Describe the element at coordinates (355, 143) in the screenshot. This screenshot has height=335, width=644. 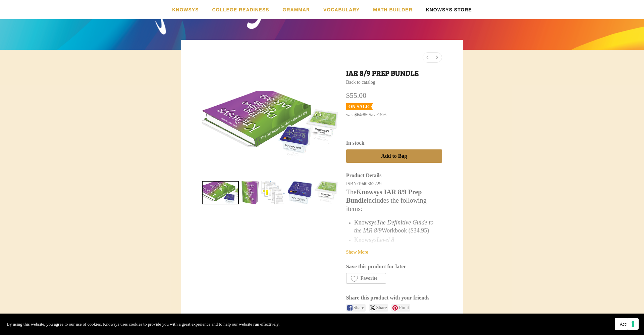
I see `span: In stock` at that location.